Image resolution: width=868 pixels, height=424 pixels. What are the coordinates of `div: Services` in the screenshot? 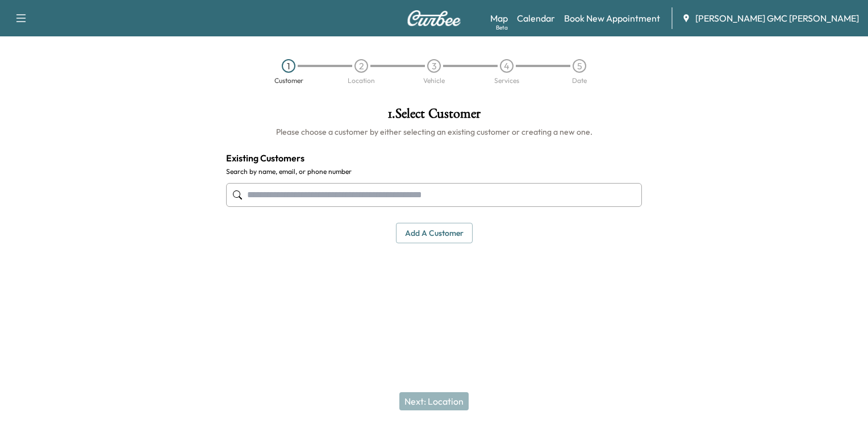 It's located at (507, 80).